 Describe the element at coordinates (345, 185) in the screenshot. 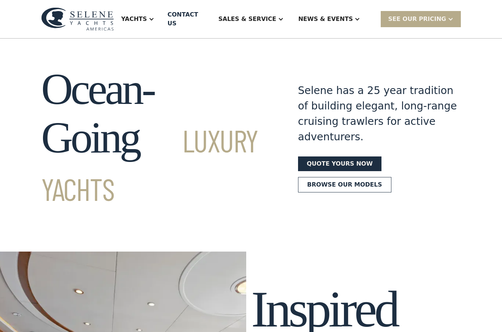

I see `a: Browse our models` at that location.